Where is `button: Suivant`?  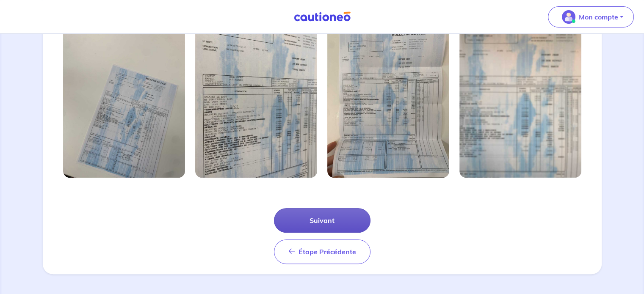
button: Suivant is located at coordinates (323, 220).